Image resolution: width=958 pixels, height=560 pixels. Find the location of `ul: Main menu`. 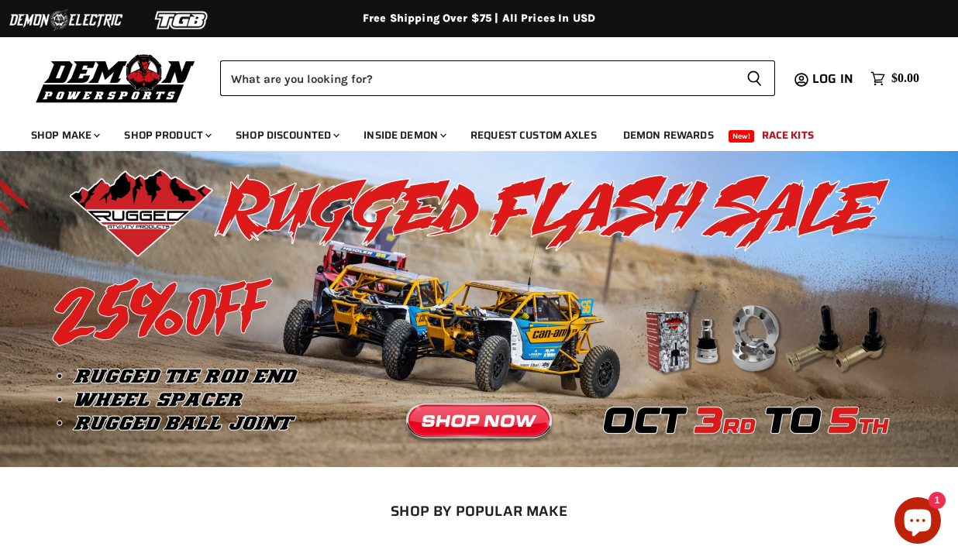

ul: Main menu is located at coordinates (467, 131).